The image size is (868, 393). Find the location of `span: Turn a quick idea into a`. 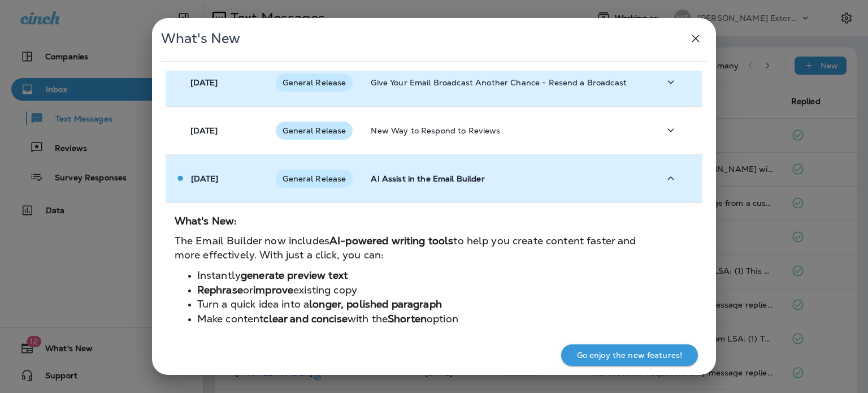

span: Turn a quick idea into a is located at coordinates (253, 304).